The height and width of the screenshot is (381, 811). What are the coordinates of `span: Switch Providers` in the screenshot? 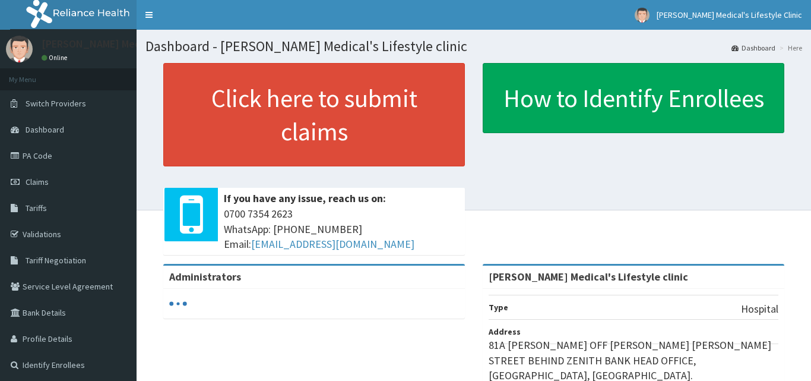 It's located at (56, 103).